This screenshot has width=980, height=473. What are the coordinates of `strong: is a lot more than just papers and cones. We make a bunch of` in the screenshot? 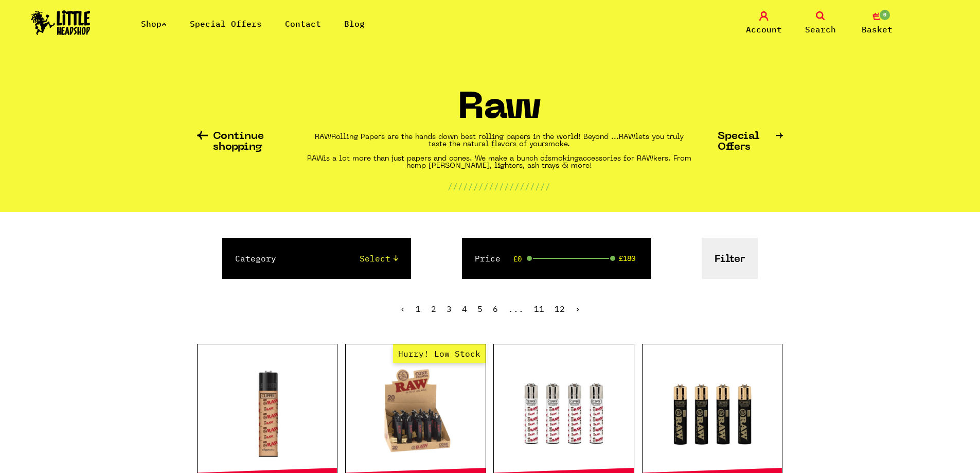 It's located at (435, 158).